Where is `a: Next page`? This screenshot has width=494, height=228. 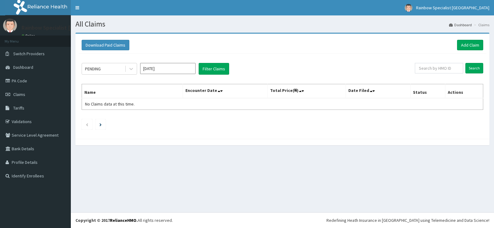 a: Next page is located at coordinates (100, 124).